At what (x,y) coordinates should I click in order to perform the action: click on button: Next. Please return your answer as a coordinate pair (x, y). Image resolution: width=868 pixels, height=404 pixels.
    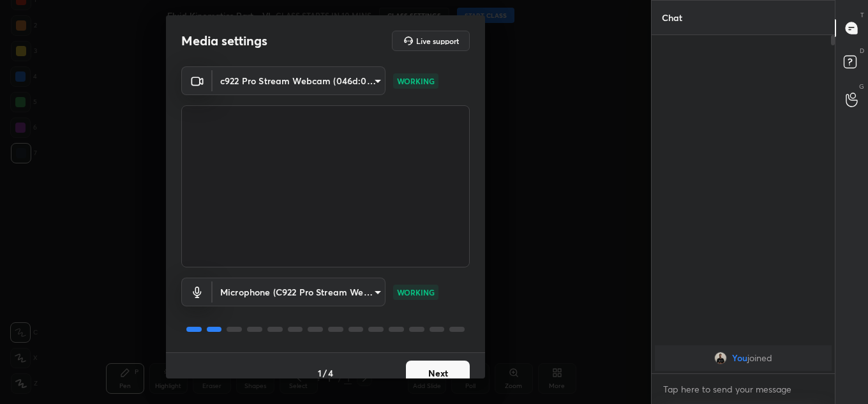
    Looking at the image, I should click on (437, 374).